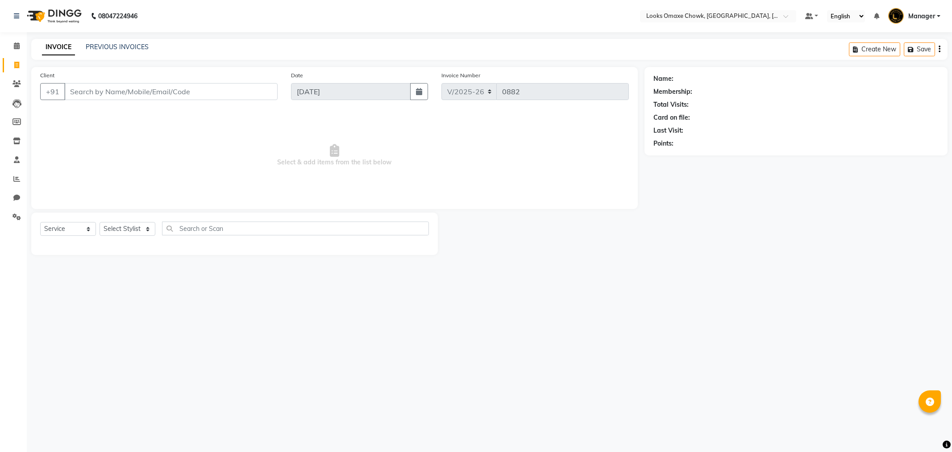 Image resolution: width=952 pixels, height=452 pixels. What do you see at coordinates (171, 92) in the screenshot?
I see `input: Search by Name/Mobile/Email/Code` at bounding box center [171, 92].